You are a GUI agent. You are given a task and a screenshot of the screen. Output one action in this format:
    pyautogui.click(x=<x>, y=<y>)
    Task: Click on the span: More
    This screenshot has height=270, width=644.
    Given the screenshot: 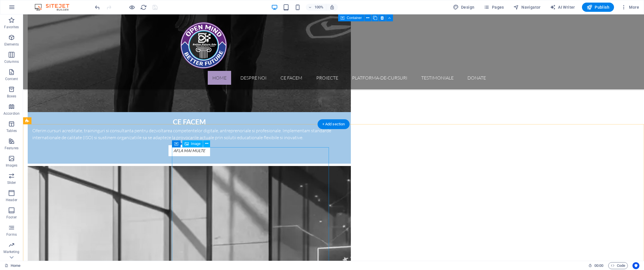 What is the action you would take?
    pyautogui.click(x=629, y=7)
    